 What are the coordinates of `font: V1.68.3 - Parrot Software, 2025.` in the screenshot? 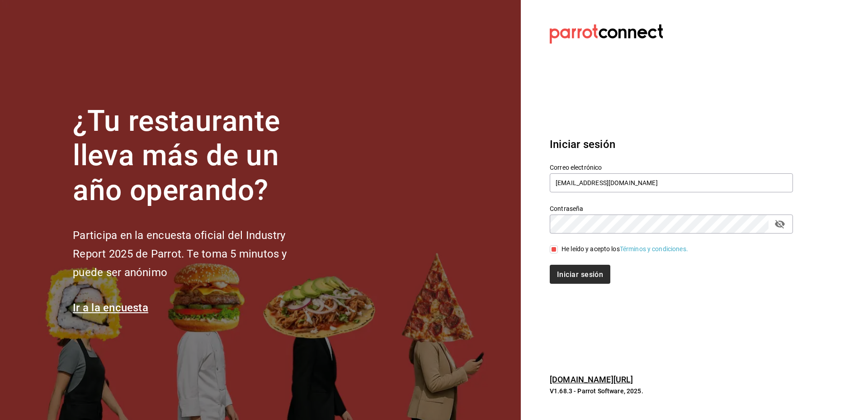 It's located at (597, 391).